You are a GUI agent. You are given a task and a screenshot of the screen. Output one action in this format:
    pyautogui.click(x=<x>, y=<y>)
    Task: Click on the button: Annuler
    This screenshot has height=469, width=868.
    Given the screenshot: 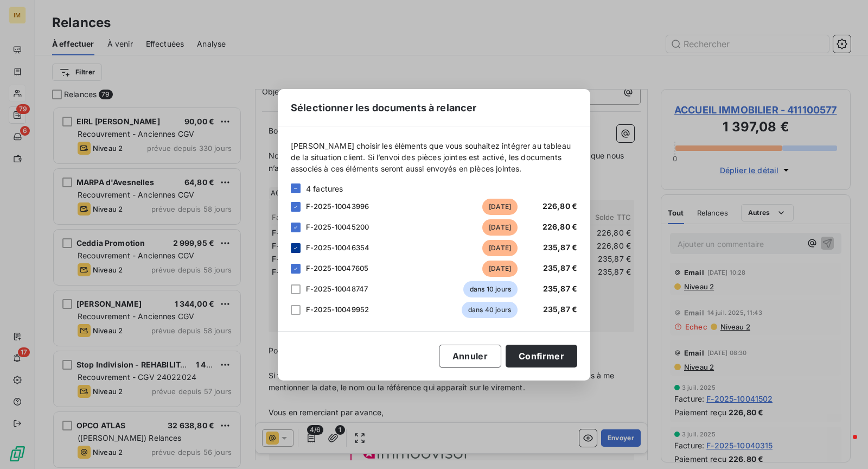 What is the action you would take?
    pyautogui.click(x=470, y=356)
    